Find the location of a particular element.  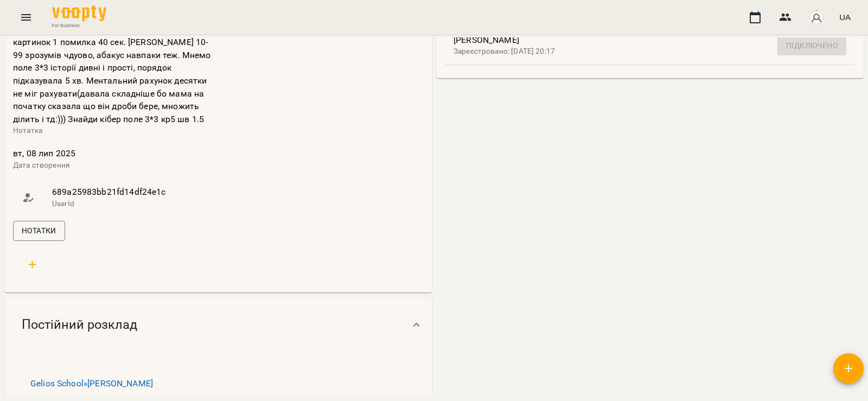

p: UserId is located at coordinates (130, 204).